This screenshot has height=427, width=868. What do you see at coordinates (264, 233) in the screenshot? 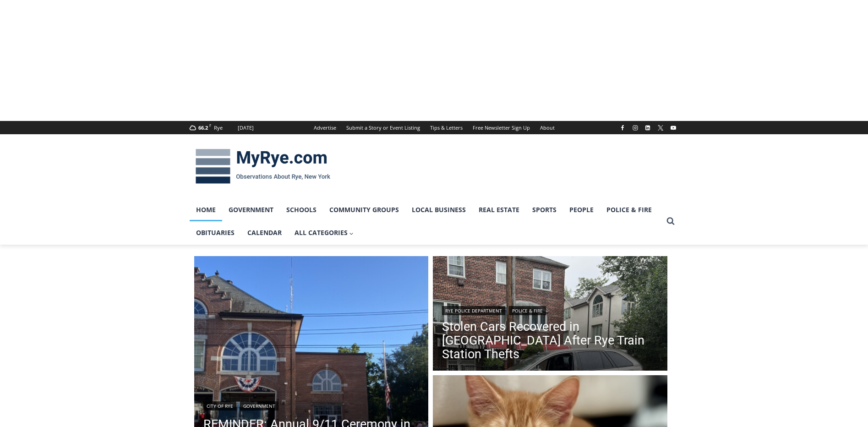
I see `a: Calendar` at bounding box center [264, 233].